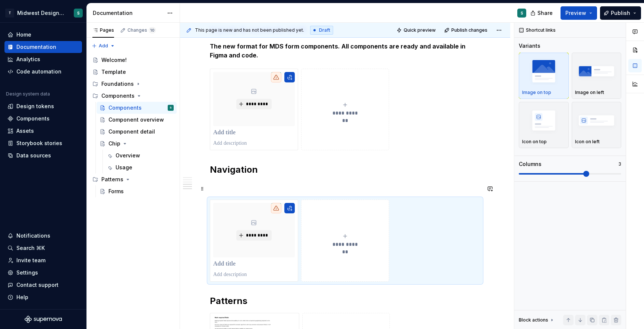  Describe the element at coordinates (43, 59) in the screenshot. I see `a: Analytics` at that location.